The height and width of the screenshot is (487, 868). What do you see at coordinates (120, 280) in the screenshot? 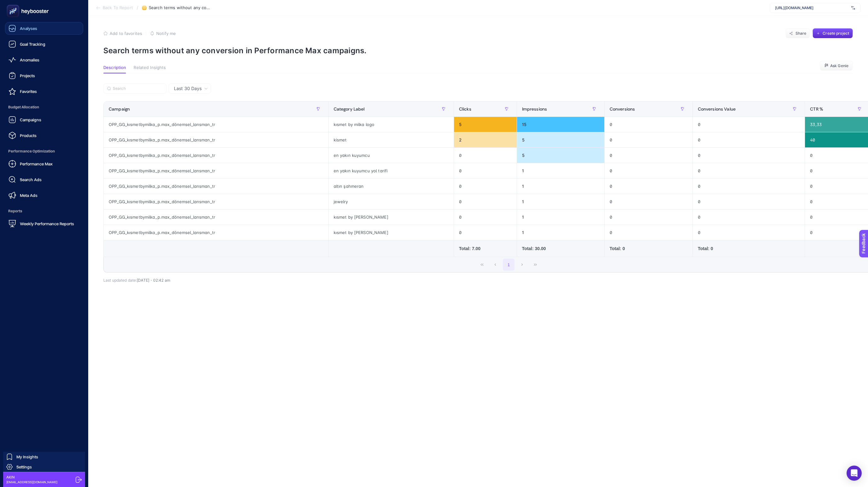
I see `span: Last updated date:` at bounding box center [120, 280].